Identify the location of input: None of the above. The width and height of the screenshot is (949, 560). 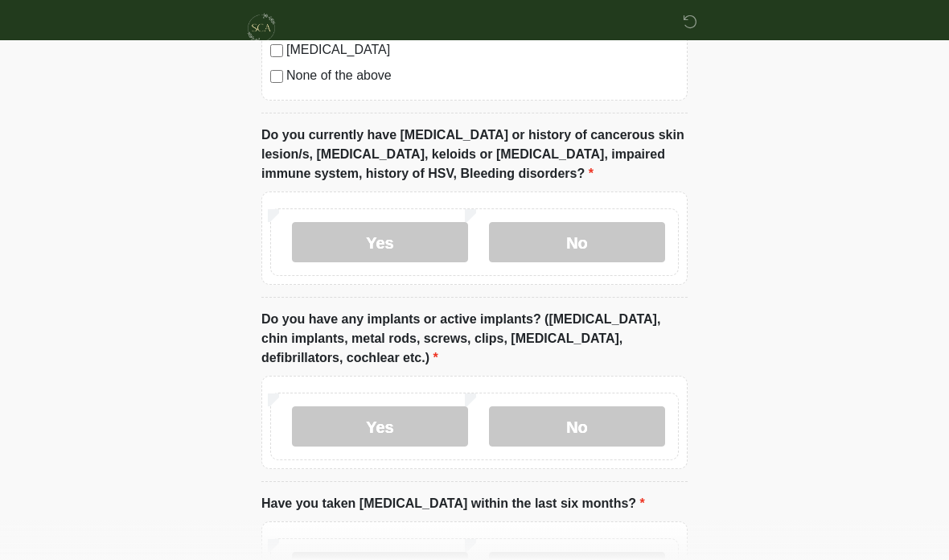
(277, 76).